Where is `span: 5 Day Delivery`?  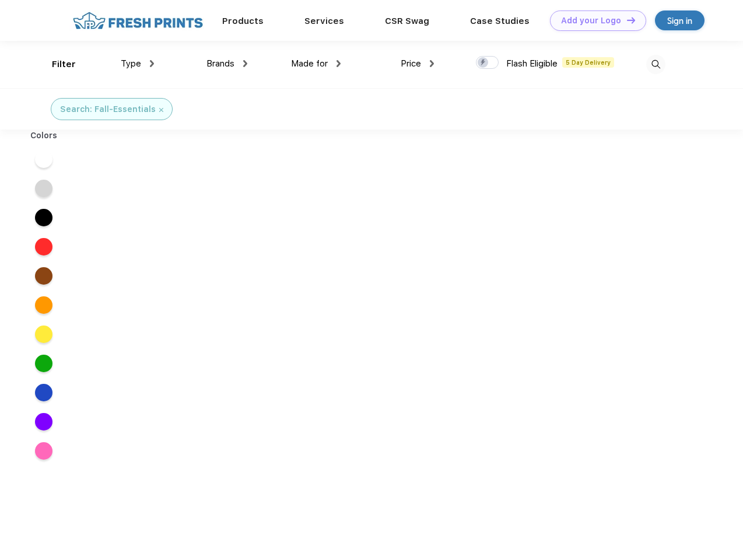 span: 5 Day Delivery is located at coordinates (588, 63).